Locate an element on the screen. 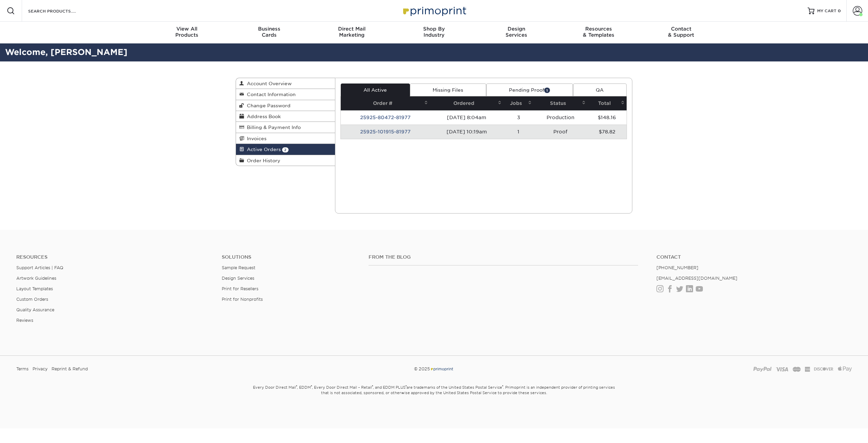 This screenshot has width=868, height=443. span: 0 is located at coordinates (839, 11).